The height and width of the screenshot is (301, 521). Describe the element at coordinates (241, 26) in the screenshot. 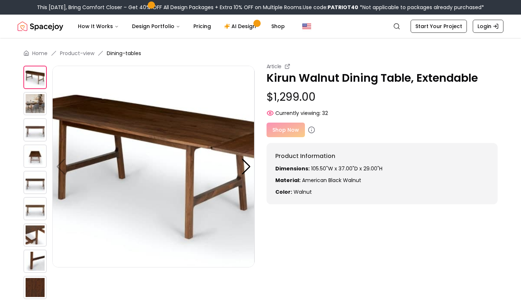

I see `a: AI Design` at that location.